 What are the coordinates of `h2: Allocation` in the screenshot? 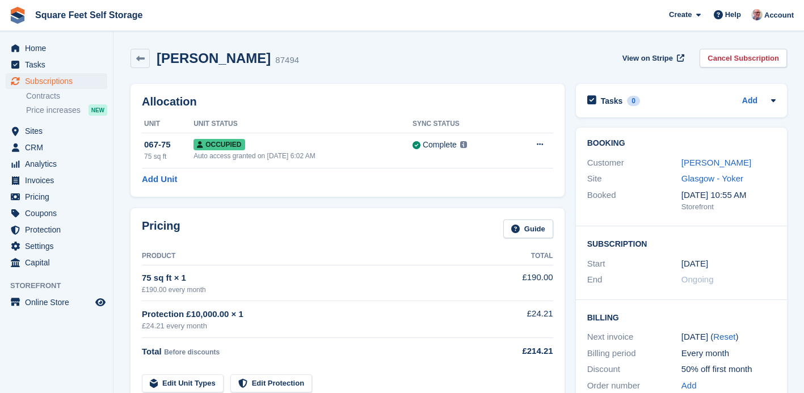 It's located at (347, 102).